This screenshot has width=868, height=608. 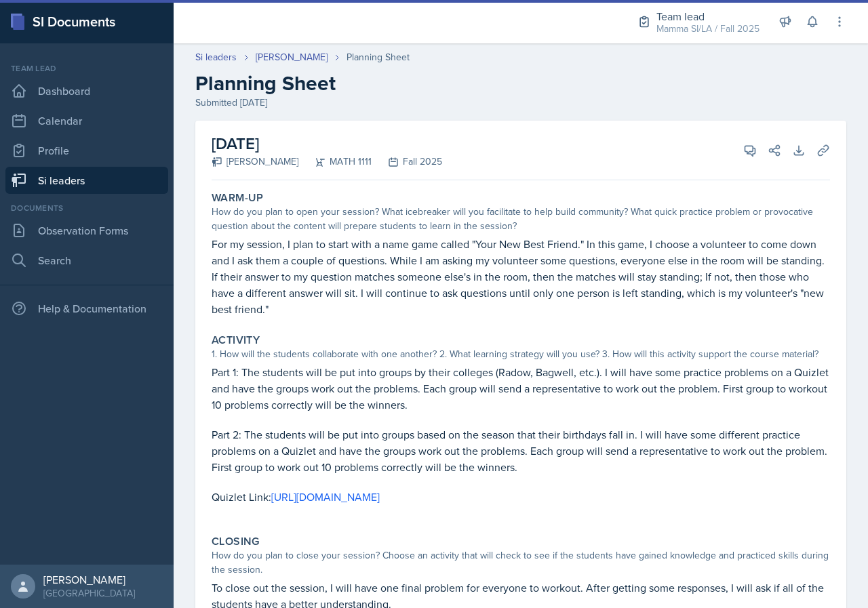 What do you see at coordinates (521, 388) in the screenshot?
I see `p: Part 1: The students will be put into groups by their colleges (Radow, Bagwell, etc.). I will hav...` at bounding box center [521, 388].